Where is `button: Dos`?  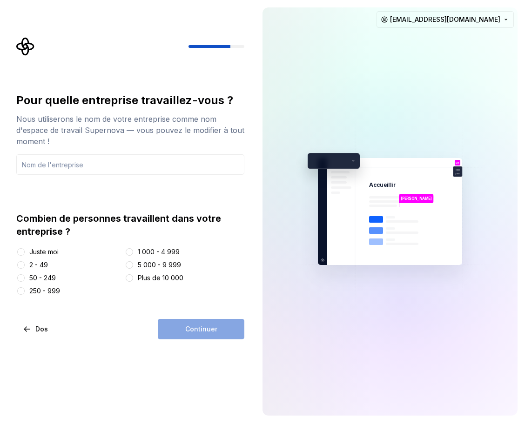
button: Dos is located at coordinates (36, 329).